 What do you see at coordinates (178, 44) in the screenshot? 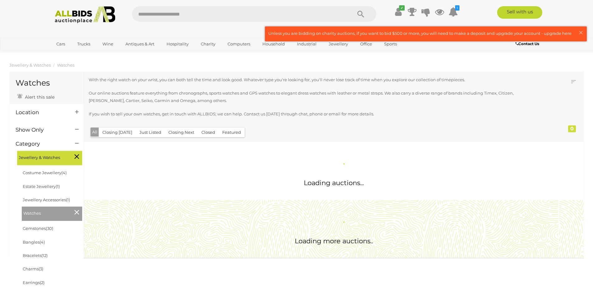
I see `a: Hospitality` at bounding box center [178, 44].